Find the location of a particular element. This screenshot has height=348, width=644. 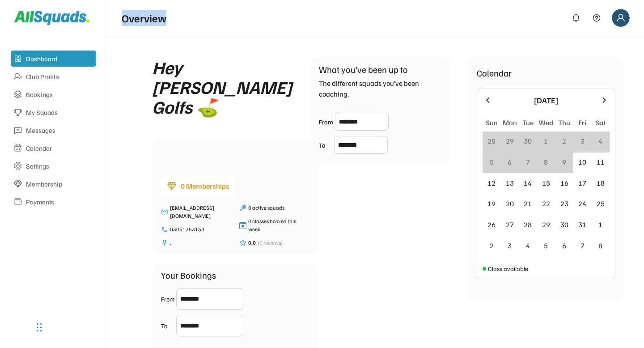

div: 11 is located at coordinates (601, 162).